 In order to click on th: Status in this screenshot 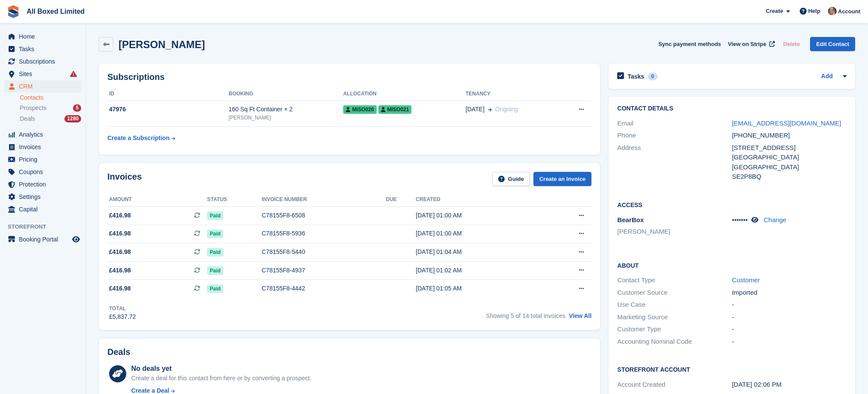, I will do `click(234, 200)`.